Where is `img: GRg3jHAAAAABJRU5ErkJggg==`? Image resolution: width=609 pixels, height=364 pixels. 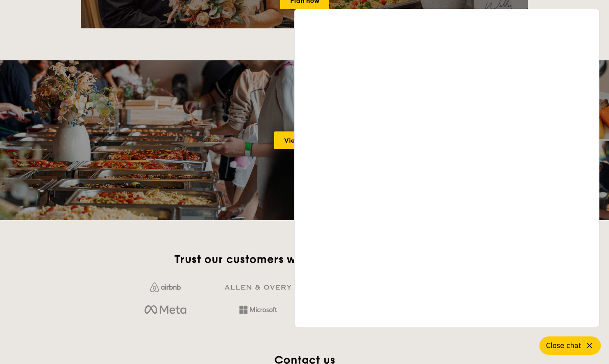 img: GRg3jHAAAAABJRU5ErkJggg== is located at coordinates (258, 287).